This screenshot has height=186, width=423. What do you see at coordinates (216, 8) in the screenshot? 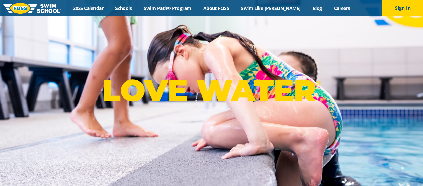
I see `a: About FOSS` at bounding box center [216, 8].